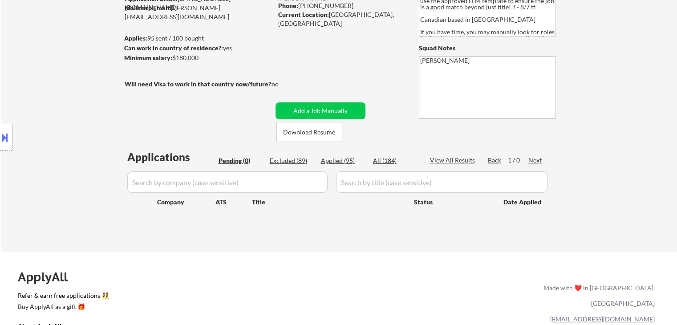 The width and height of the screenshot is (677, 325). I want to click on a: Refer & earn free applications 👯‍♀️, so click(187, 297).